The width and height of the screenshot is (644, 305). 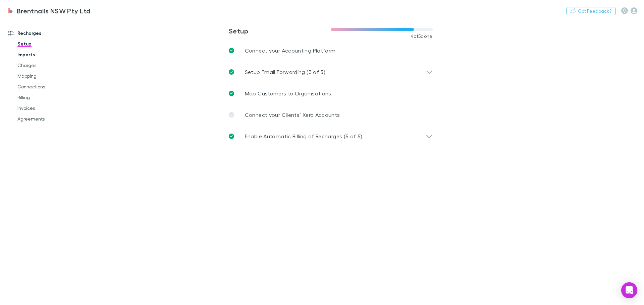 I want to click on a: Recharges, so click(x=46, y=33).